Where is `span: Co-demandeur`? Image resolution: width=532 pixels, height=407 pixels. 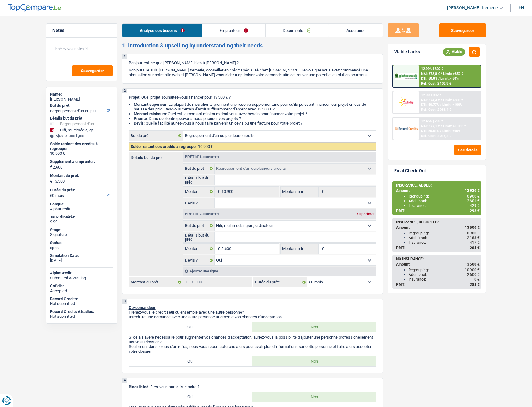 span: Co-demandeur is located at coordinates (142, 307).